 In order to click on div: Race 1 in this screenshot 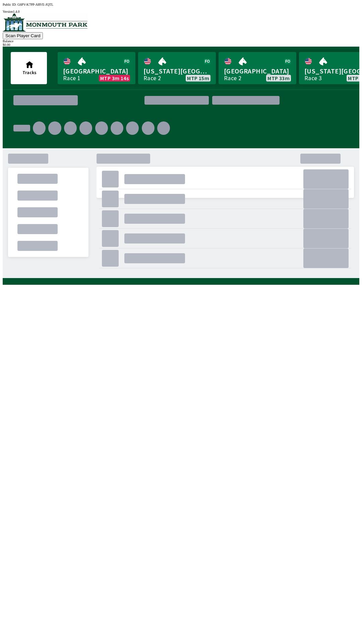, I will do `click(72, 78)`.